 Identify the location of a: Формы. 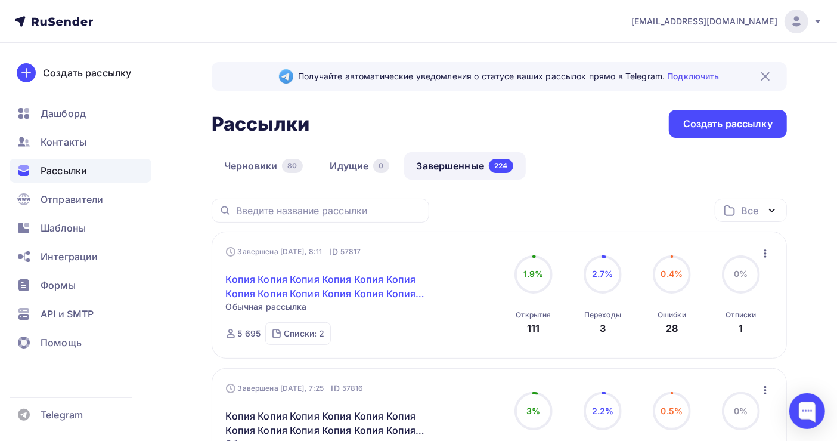
(81, 285).